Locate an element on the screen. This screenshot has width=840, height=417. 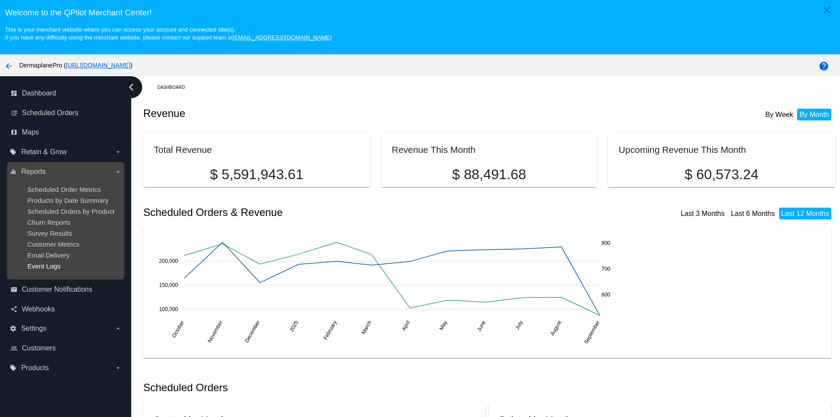
text: February is located at coordinates (330, 330).